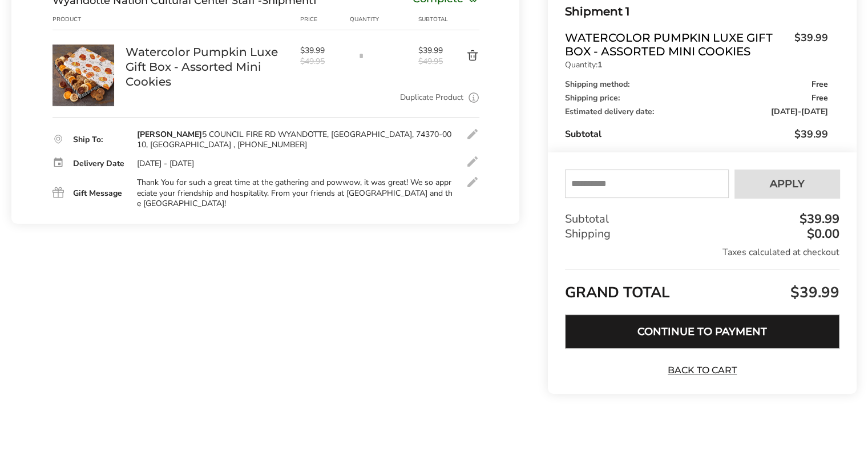 The height and width of the screenshot is (456, 868). I want to click on span: Apply, so click(787, 184).